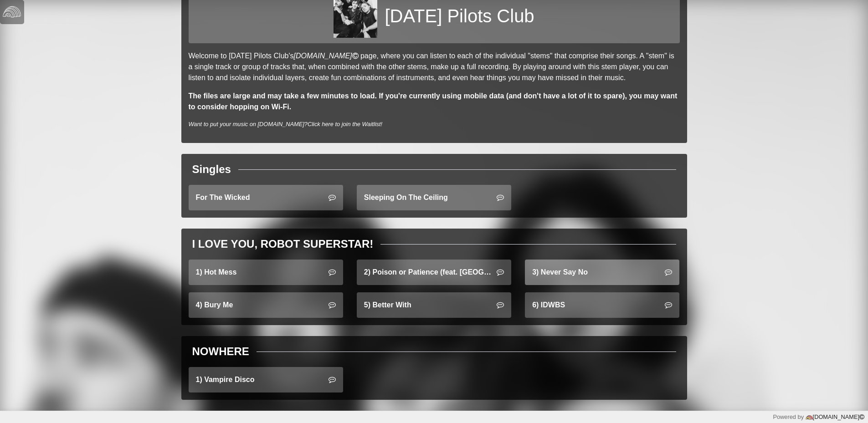 The width and height of the screenshot is (868, 423). What do you see at coordinates (283, 244) in the screenshot?
I see `div: I LOVE YOU, ROBOT SUPERSTAR!` at bounding box center [283, 244].